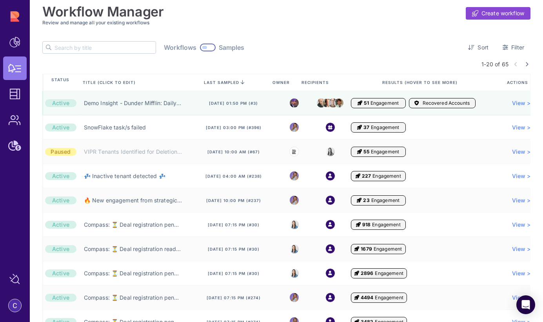 Image resolution: width=543 pixels, height=322 pixels. What do you see at coordinates (366, 176) in the screenshot?
I see `span: 227` at bounding box center [366, 176].